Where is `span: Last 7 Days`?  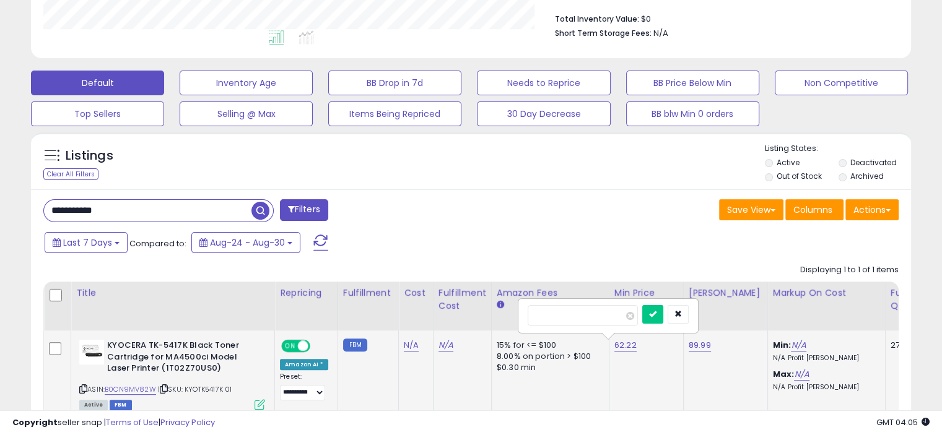
span: Last 7 Days is located at coordinates (87, 243).